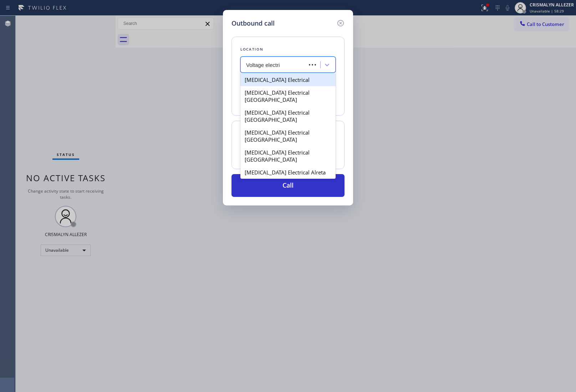  What do you see at coordinates (288, 50) in the screenshot?
I see `div: Location` at bounding box center [288, 50].